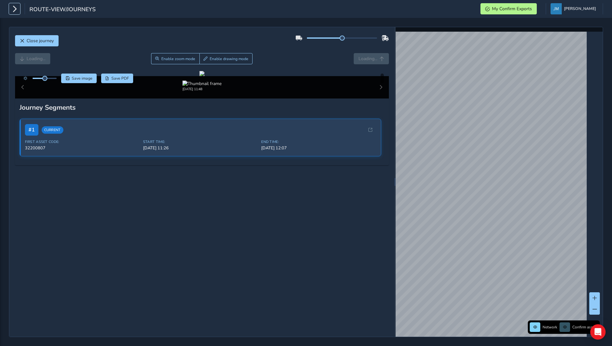 Image resolution: width=612 pixels, height=346 pixels. I want to click on span: Enable zoom mode, so click(178, 59).